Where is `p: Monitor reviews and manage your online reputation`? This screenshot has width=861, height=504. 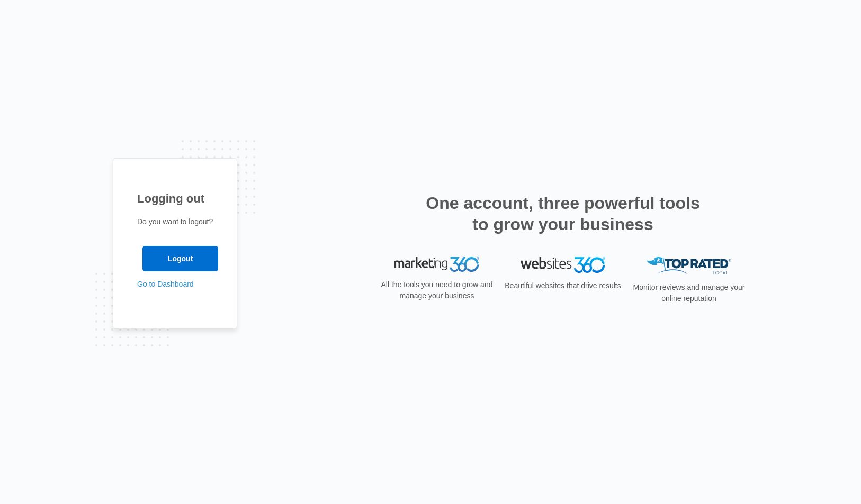
p: Monitor reviews and manage your online reputation is located at coordinates (689, 293).